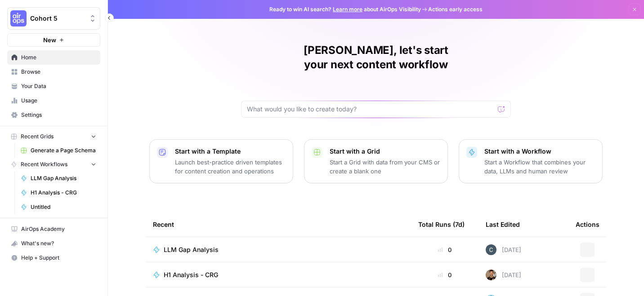 The width and height of the screenshot is (644, 296). What do you see at coordinates (230, 167) in the screenshot?
I see `p: Launch best-practice driven templates for content creation and operations` at bounding box center [230, 167].